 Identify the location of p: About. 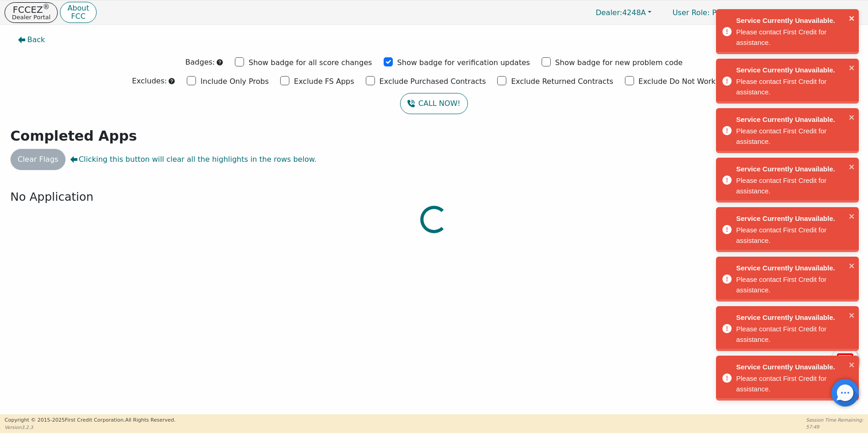
(78, 8).